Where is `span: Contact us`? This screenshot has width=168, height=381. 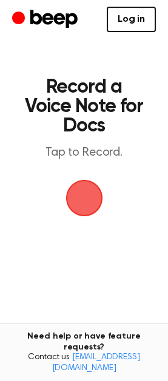 span: Contact us is located at coordinates (84, 363).